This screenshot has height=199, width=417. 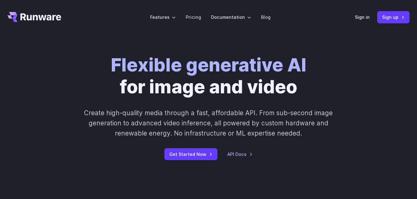 I want to click on a: Go to /, so click(x=34, y=17).